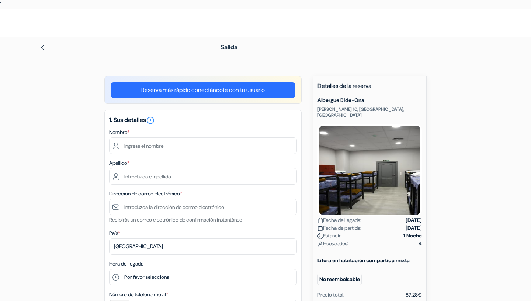 This screenshot has height=301, width=531. I want to click on img: moon.svg, so click(320, 236).